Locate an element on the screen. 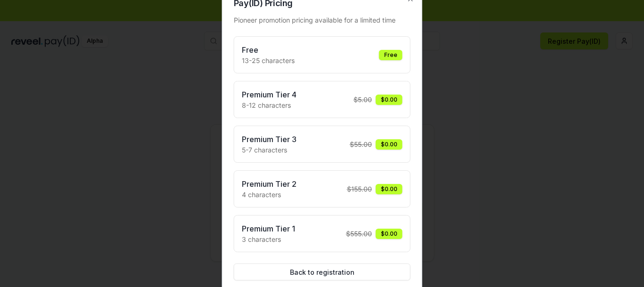  span: $ 555.00 is located at coordinates (358, 233).